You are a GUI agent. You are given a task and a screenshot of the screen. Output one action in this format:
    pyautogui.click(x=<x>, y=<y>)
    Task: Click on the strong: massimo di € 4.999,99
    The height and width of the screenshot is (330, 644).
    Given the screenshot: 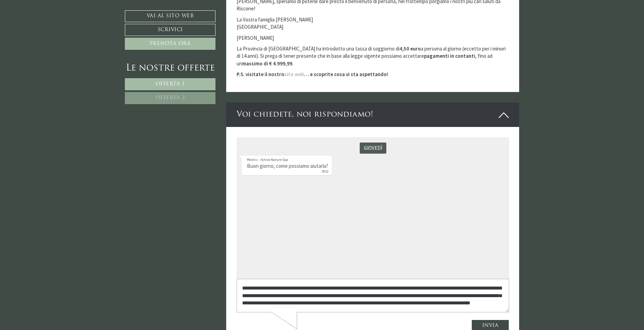 What is the action you would take?
    pyautogui.click(x=267, y=63)
    